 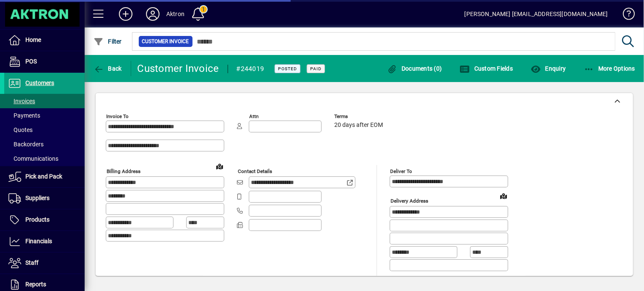 What do you see at coordinates (45, 116) in the screenshot?
I see `a: Payments` at bounding box center [45, 116].